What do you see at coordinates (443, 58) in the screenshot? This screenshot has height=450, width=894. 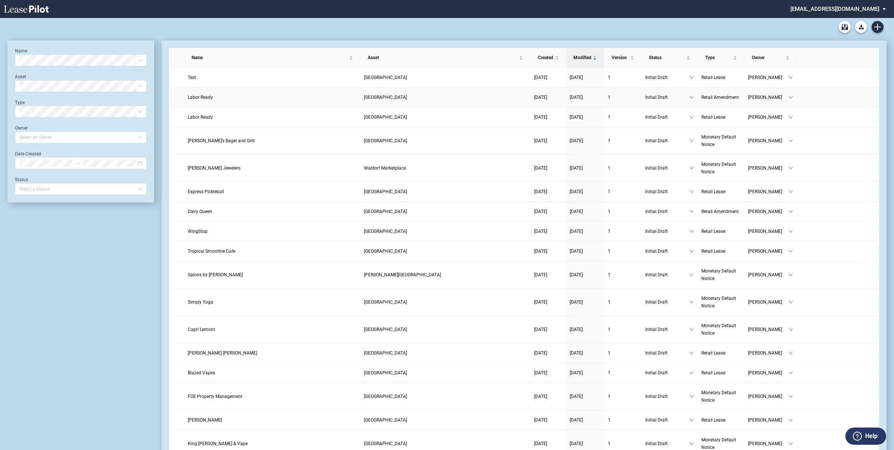 I see `span: Asset` at bounding box center [443, 58].